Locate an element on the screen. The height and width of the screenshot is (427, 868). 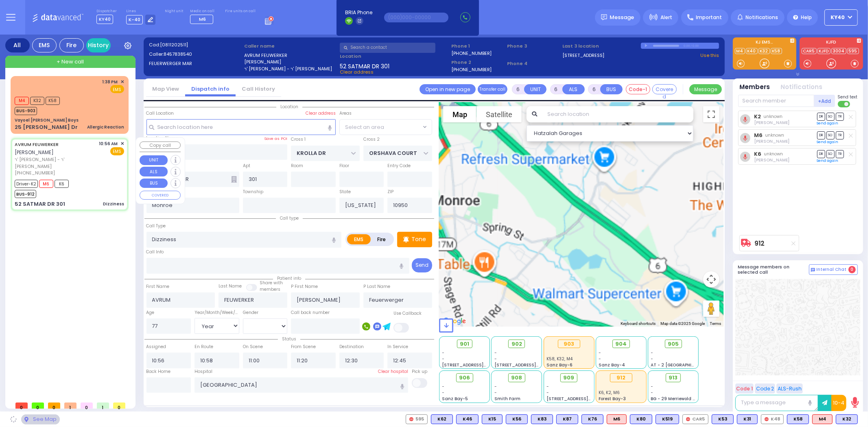
span: [0811202511] is located at coordinates (174, 45).